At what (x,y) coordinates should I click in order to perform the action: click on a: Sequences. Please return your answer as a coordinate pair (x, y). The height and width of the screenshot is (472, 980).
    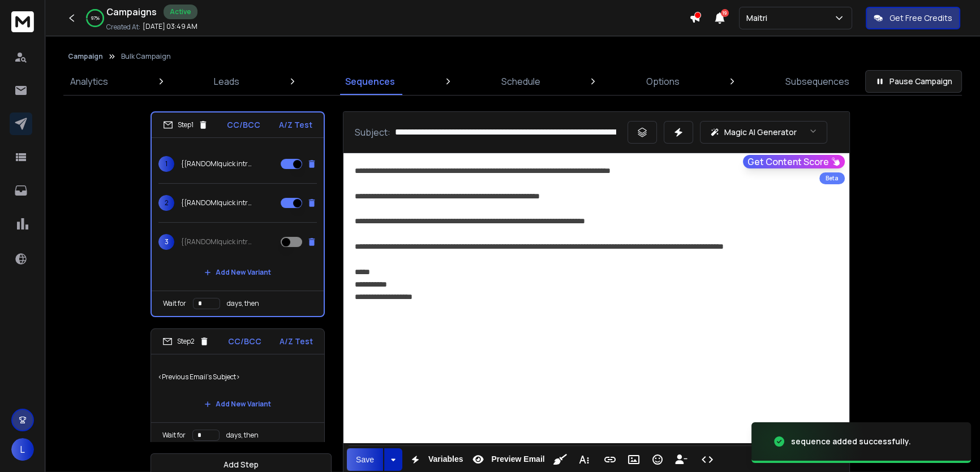
    Looking at the image, I should click on (370, 82).